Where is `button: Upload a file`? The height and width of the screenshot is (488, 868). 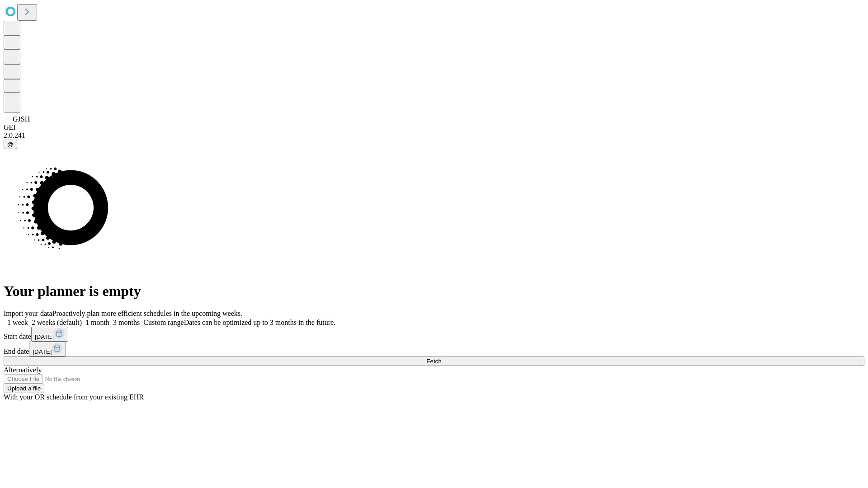
button: Upload a file is located at coordinates (24, 388).